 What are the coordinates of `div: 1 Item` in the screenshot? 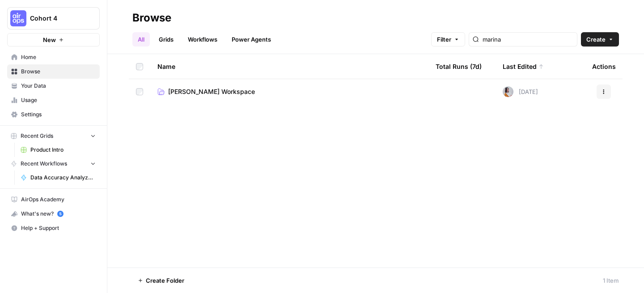 It's located at (611, 280).